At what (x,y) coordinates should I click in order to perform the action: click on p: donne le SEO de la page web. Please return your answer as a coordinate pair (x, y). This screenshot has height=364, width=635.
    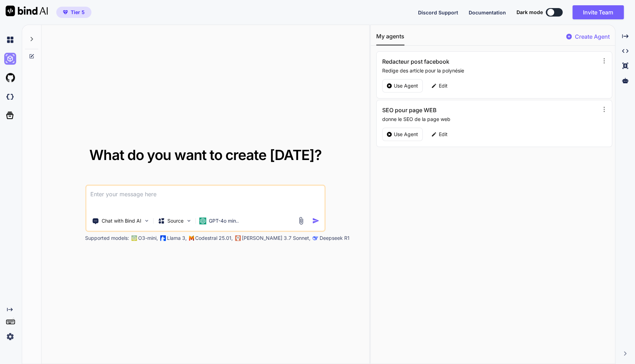
    Looking at the image, I should click on (490, 119).